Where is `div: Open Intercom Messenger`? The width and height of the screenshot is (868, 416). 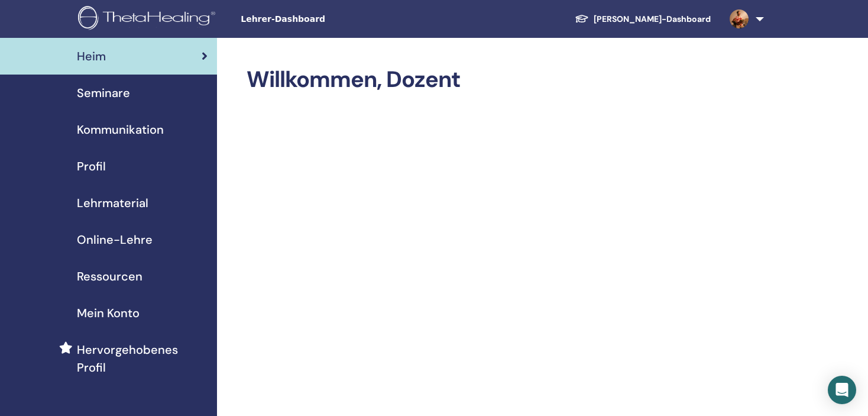
div: Open Intercom Messenger is located at coordinates (842, 390).